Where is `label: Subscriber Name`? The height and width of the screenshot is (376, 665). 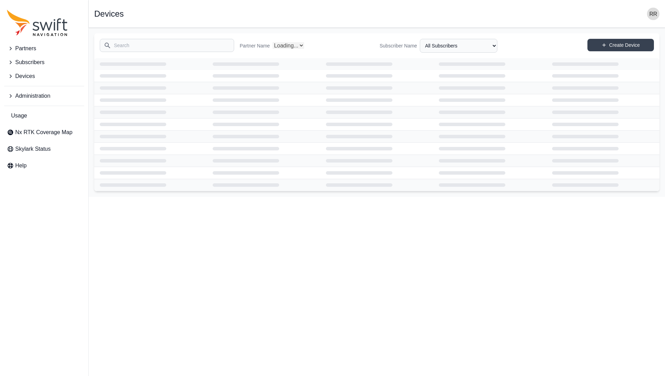
label: Subscriber Name is located at coordinates (399, 46).